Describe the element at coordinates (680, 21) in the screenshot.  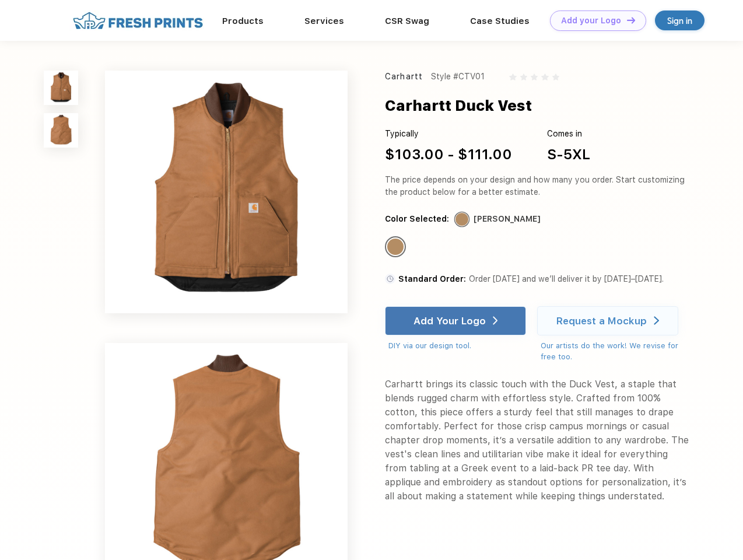
I see `a: Sign in` at that location.